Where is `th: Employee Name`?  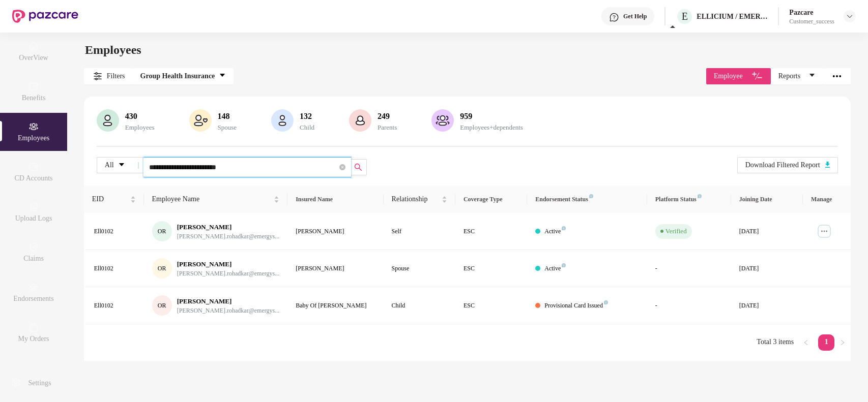
th: Employee Name is located at coordinates (215, 203).